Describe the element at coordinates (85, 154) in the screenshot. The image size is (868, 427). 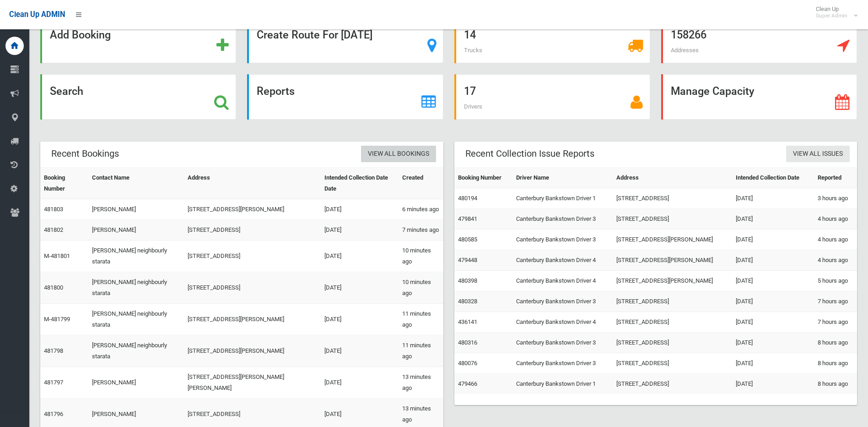
I see `header: Recent Bookings` at that location.